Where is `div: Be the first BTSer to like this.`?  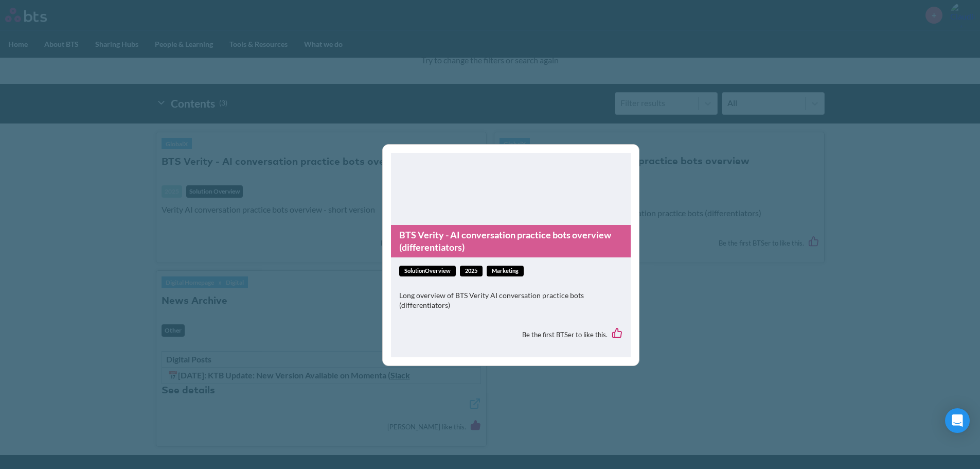
div: Be the first BTSer to like this. is located at coordinates (511, 335).